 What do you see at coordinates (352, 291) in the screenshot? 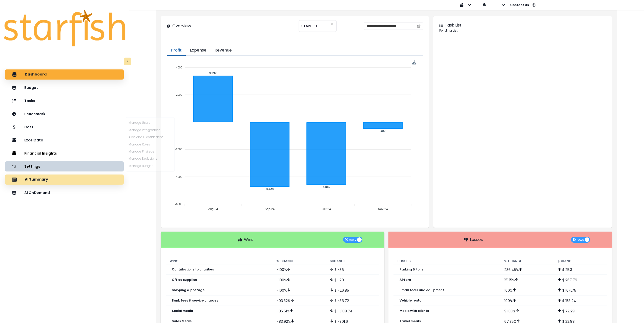
I see `td: $ -26.85` at bounding box center [352, 291].